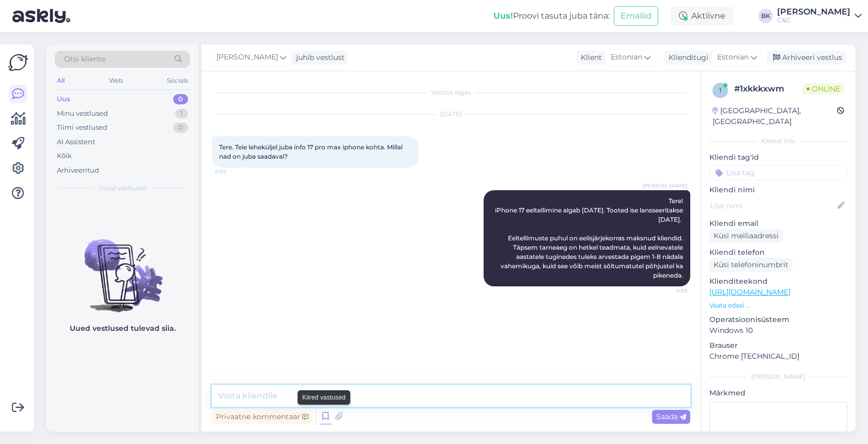 The image size is (868, 444). Describe the element at coordinates (702, 16) in the screenshot. I see `div: Aktiivne` at that location.